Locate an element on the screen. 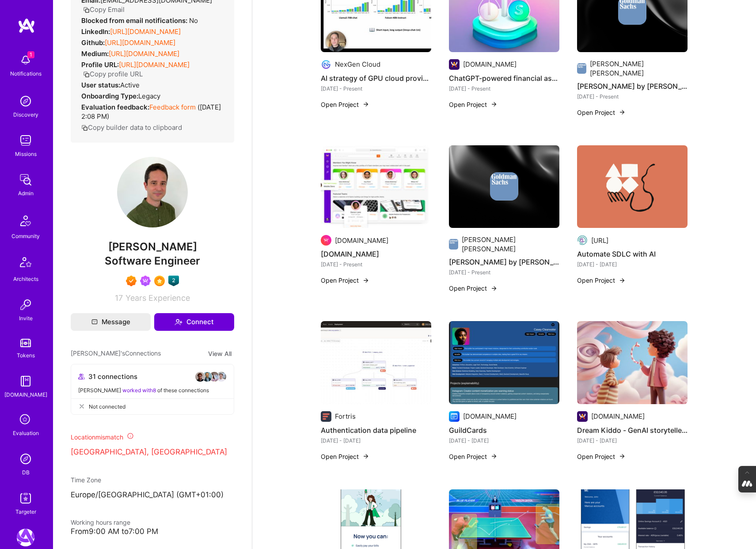  strong: Evaluation feedback: is located at coordinates (116, 107).